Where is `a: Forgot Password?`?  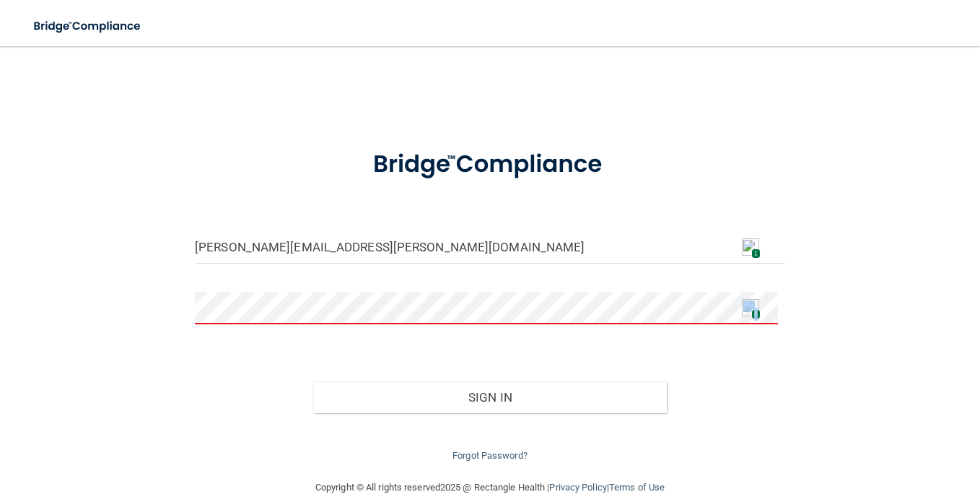 a: Forgot Password? is located at coordinates (490, 455).